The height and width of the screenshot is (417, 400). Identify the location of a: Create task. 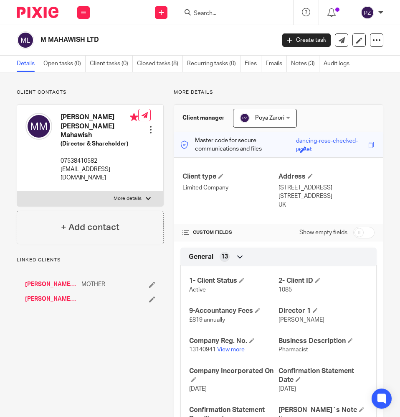
(307, 40).